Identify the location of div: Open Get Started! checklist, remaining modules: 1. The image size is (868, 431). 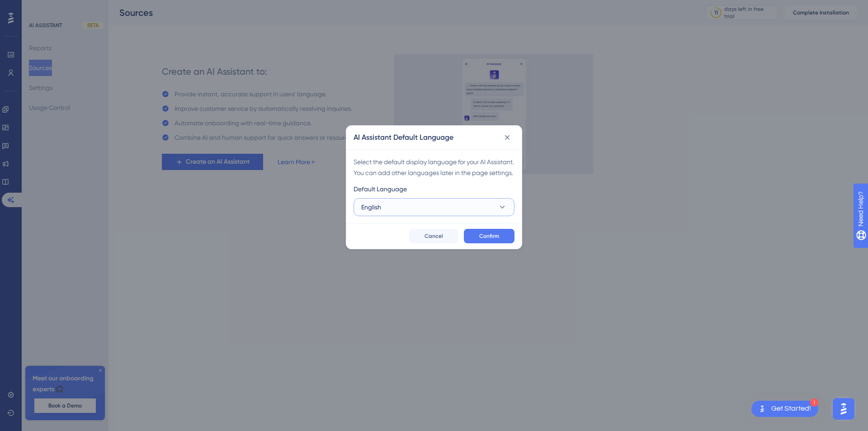
(784, 409).